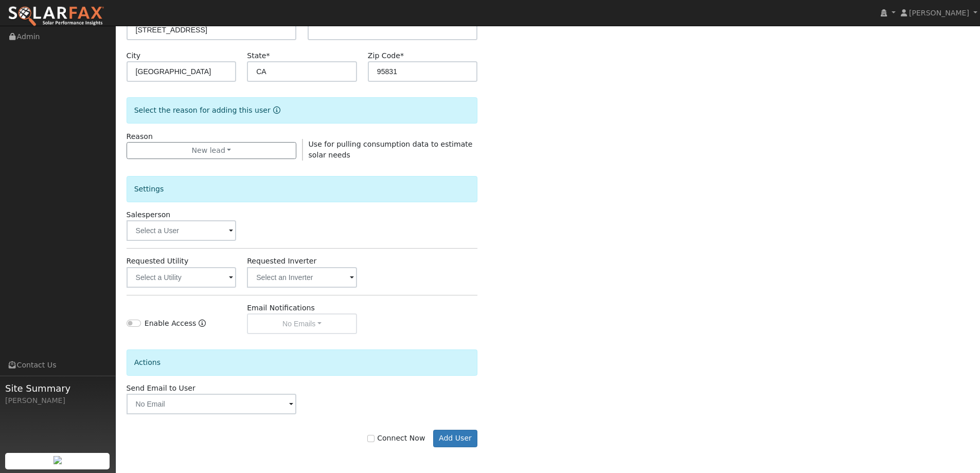  I want to click on span: Site Summary, so click(57, 388).